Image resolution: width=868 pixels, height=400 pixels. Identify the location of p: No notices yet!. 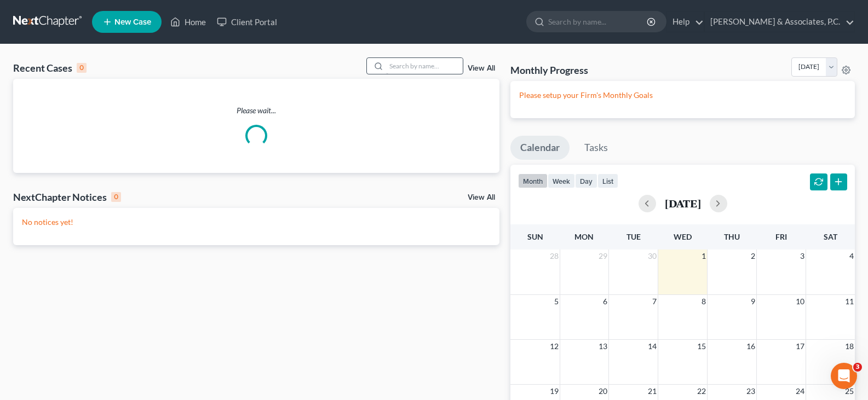
(256, 223).